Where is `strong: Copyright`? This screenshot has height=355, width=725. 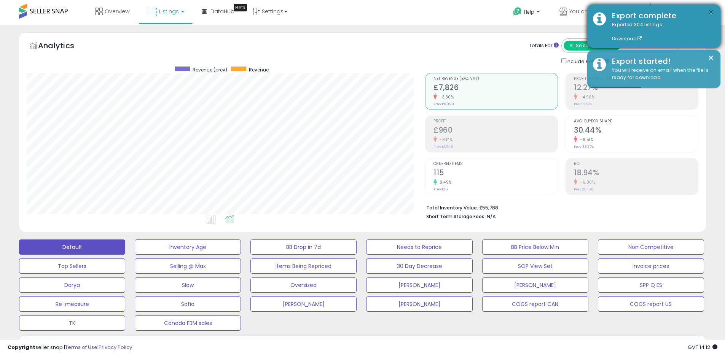 strong: Copyright is located at coordinates (21, 347).